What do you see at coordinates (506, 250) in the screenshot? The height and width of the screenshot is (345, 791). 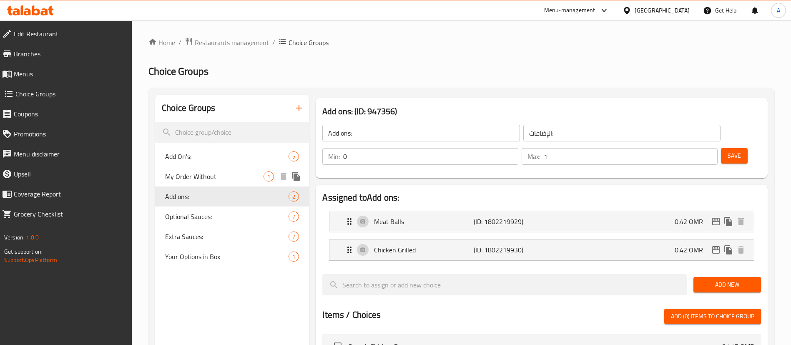 I see `p: (ID: 1802219930)` at bounding box center [506, 250].